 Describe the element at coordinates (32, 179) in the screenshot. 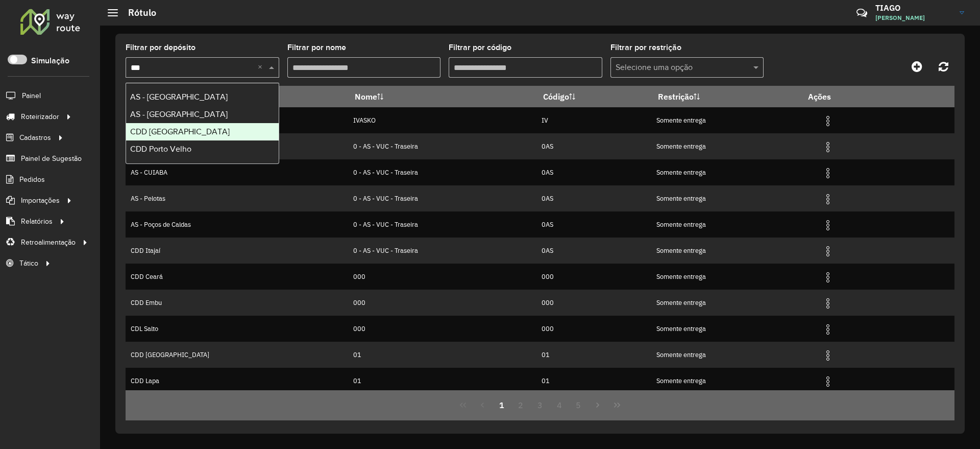

I see `span: Pedidos` at that location.